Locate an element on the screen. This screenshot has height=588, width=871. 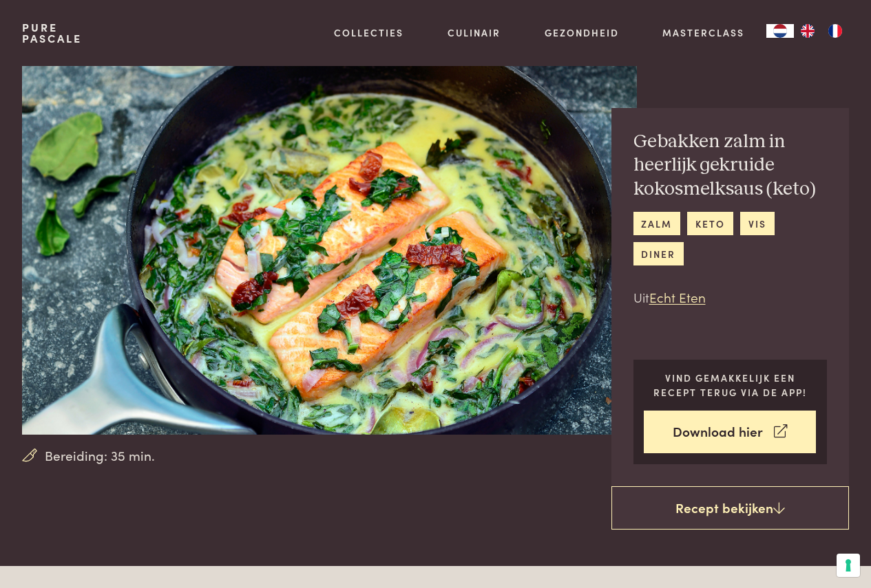
img: Gebakken zalm in heerlijk gekruide kokosmelksaus (keto) is located at coordinates (329, 250).